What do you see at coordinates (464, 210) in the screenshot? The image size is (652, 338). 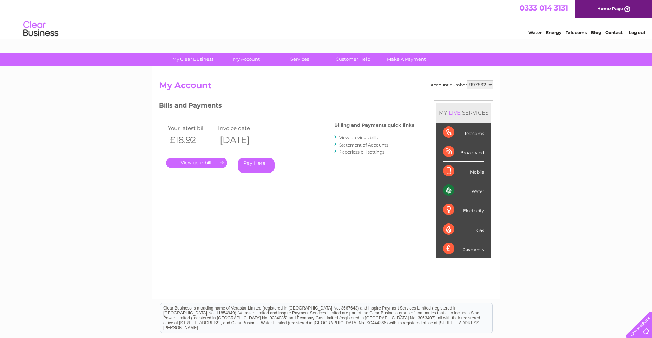 I see `div: Electricity` at bounding box center [464, 210].